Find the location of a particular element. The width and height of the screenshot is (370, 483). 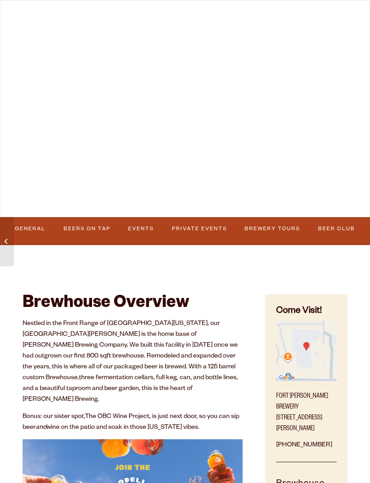

a: Taprooms is located at coordinates (65, 26).